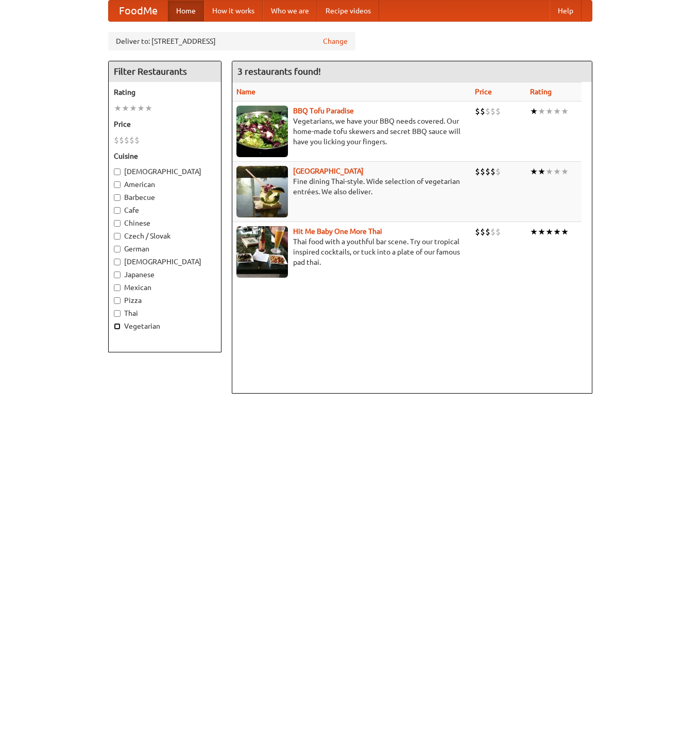 The height and width of the screenshot is (729, 700). Describe the element at coordinates (165, 326) in the screenshot. I see `label: Vegetarian` at that location.